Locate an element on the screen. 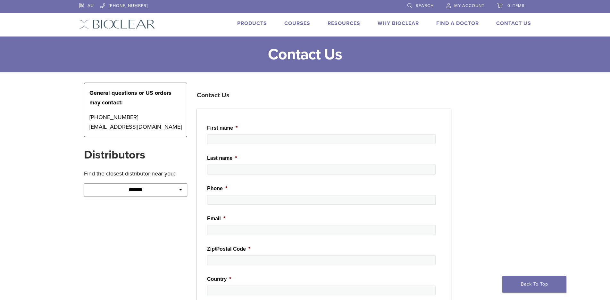  strong: General questions or US orders may contact: is located at coordinates (130, 98).